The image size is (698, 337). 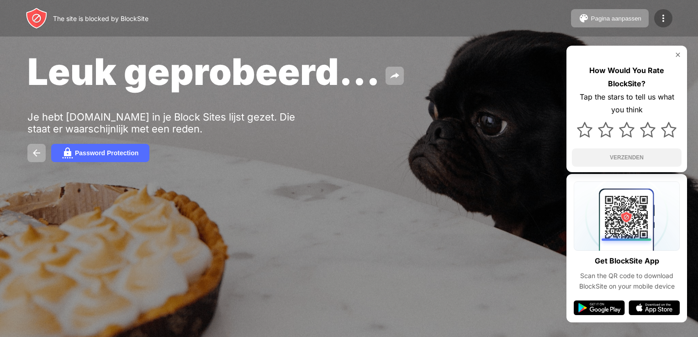 I want to click on img: pallet.svg, so click(x=584, y=18).